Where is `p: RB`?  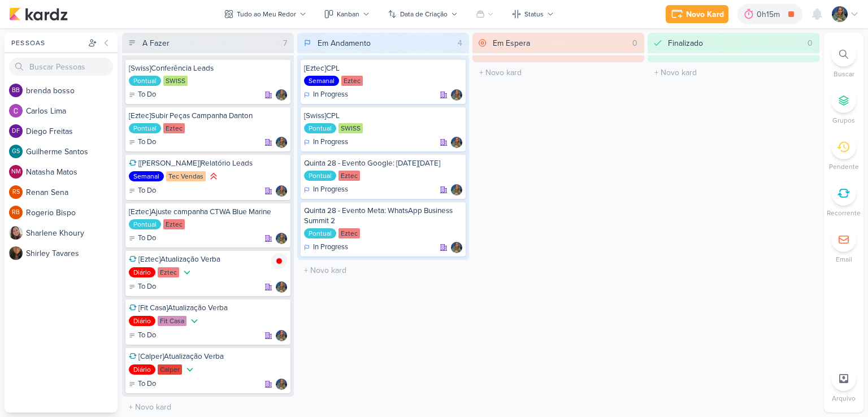
p: RB is located at coordinates (16, 212).